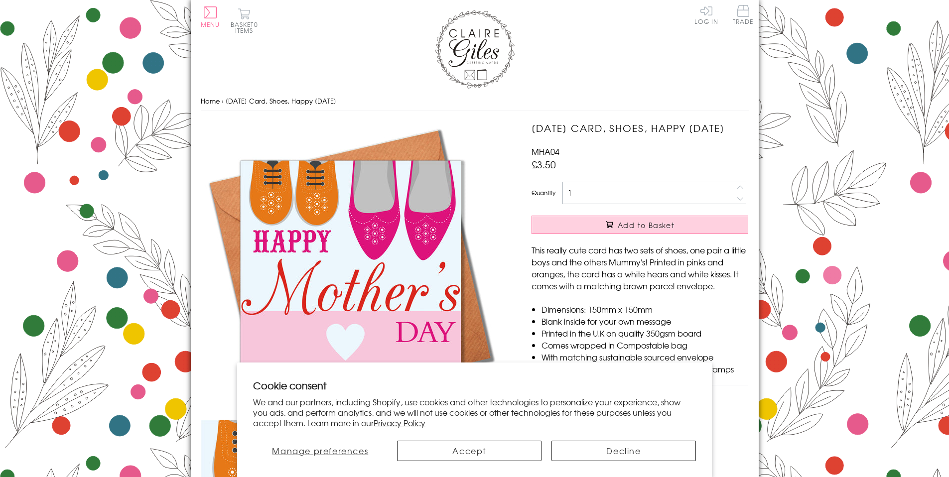 Image resolution: width=949 pixels, height=477 pixels. Describe the element at coordinates (624, 451) in the screenshot. I see `button: Decline` at that location.